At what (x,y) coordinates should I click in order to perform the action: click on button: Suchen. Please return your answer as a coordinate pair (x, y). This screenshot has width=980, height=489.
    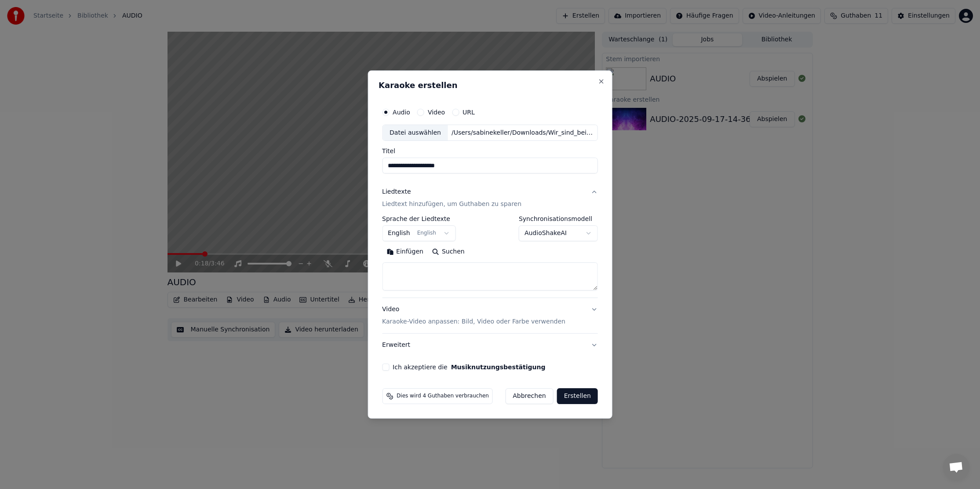
    Looking at the image, I should click on (449, 253).